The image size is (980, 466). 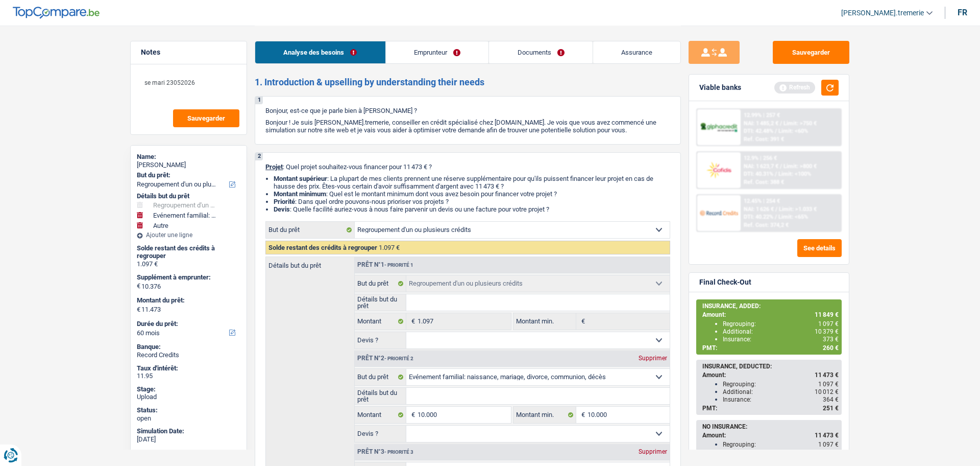 What do you see at coordinates (761, 123) in the screenshot?
I see `span: NAI: 1 485,2 €` at bounding box center [761, 123].